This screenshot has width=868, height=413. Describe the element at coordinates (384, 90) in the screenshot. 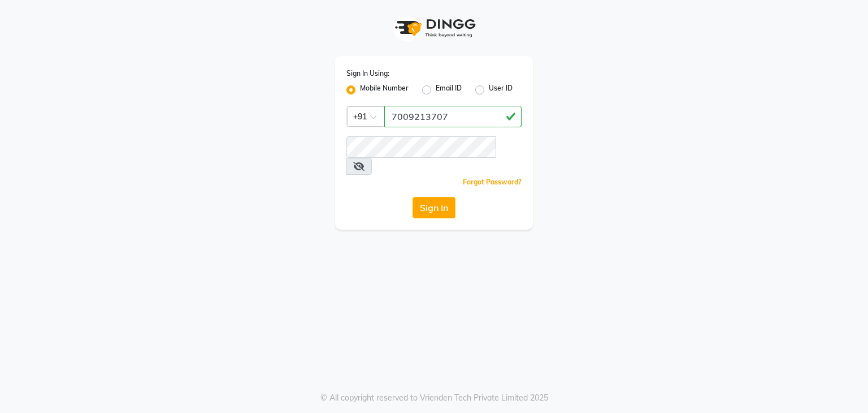

I see `label: Mobile Number` at that location.